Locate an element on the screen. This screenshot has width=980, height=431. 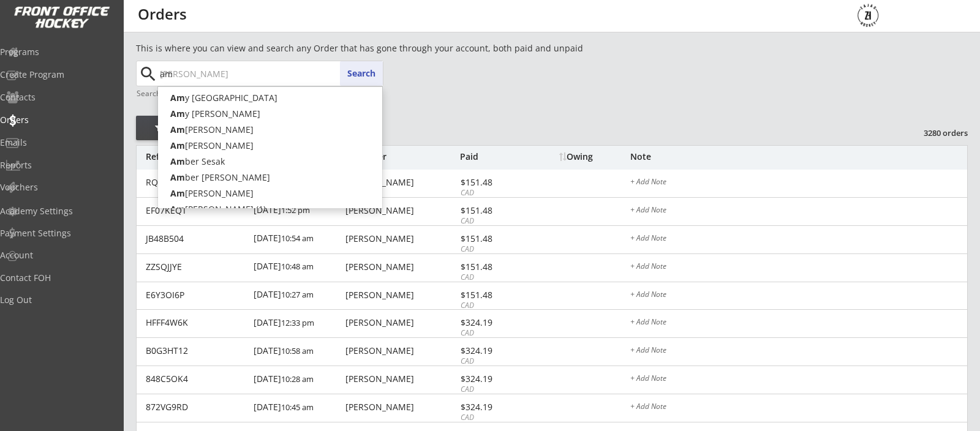
input: Start typing name... is located at coordinates (270, 73).